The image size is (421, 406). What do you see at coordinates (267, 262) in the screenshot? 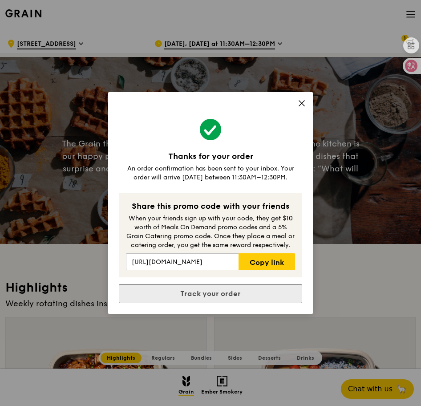
I see `a: Copy link` at bounding box center [267, 262].